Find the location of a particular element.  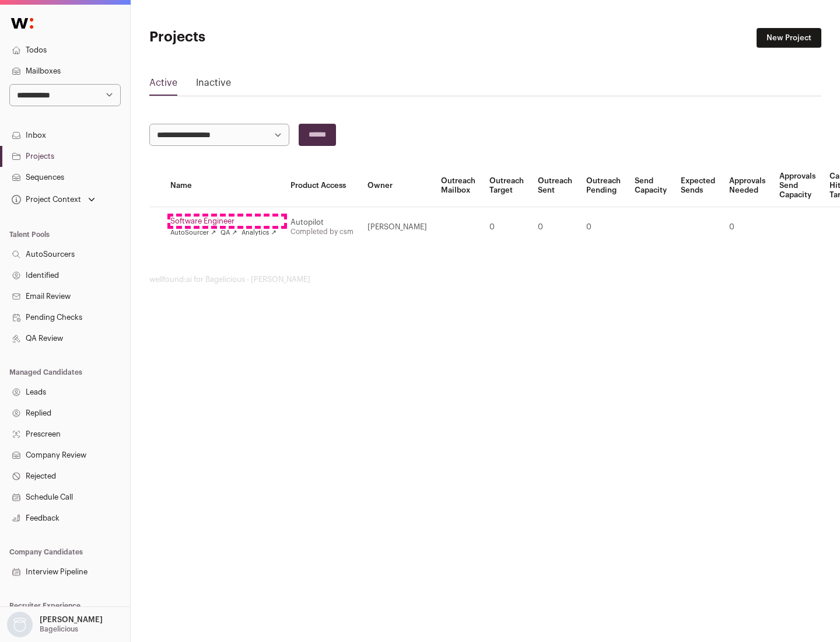

th: Approvals Send Capacity is located at coordinates (798, 185).